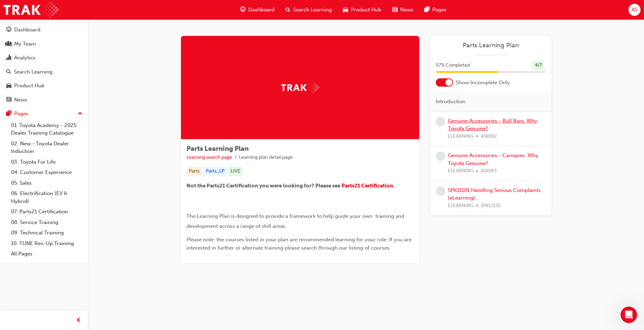 The height and width of the screenshot is (330, 644). I want to click on span: people-icon, so click(9, 44).